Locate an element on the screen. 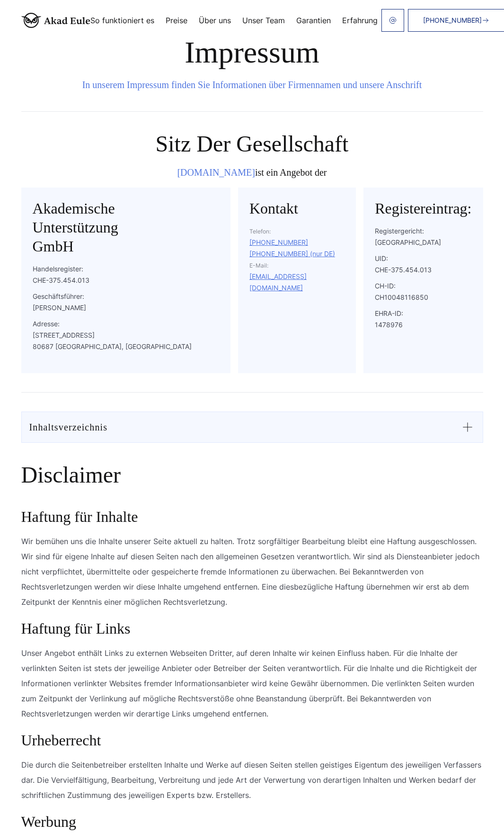  a: Garantien is located at coordinates (313, 20).